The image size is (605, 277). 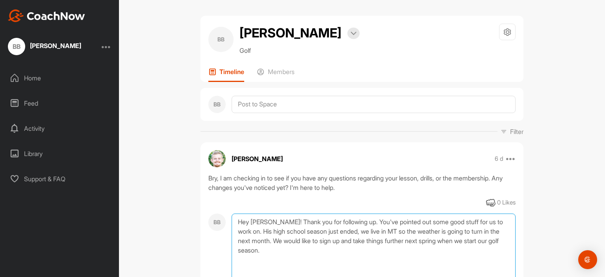 I want to click on div: Home, so click(x=60, y=78).